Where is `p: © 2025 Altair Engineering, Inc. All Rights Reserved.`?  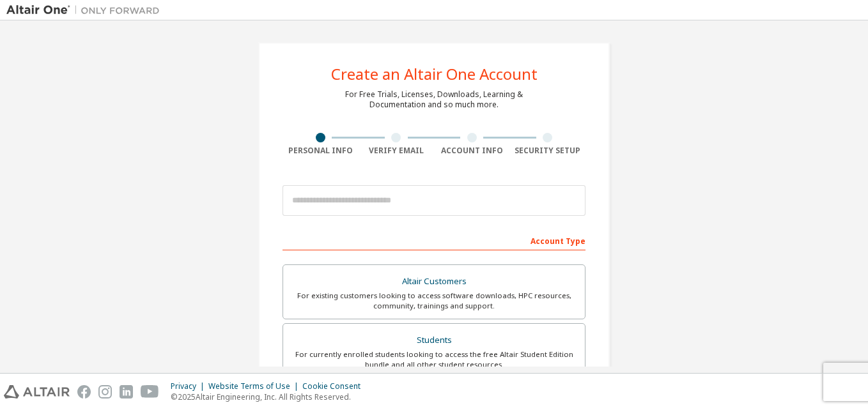
p: © 2025 Altair Engineering, Inc. All Rights Reserved. is located at coordinates (269, 397).